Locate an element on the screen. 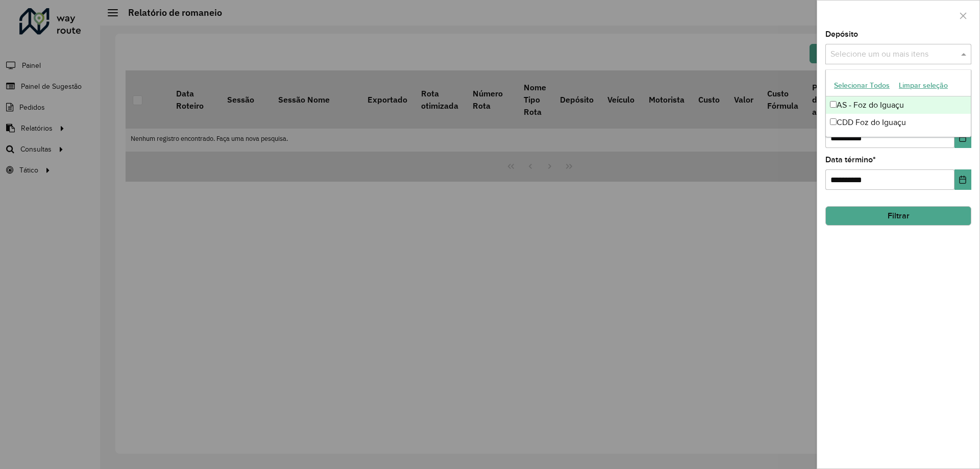 The width and height of the screenshot is (980, 469). label: Depósito is located at coordinates (841, 34).